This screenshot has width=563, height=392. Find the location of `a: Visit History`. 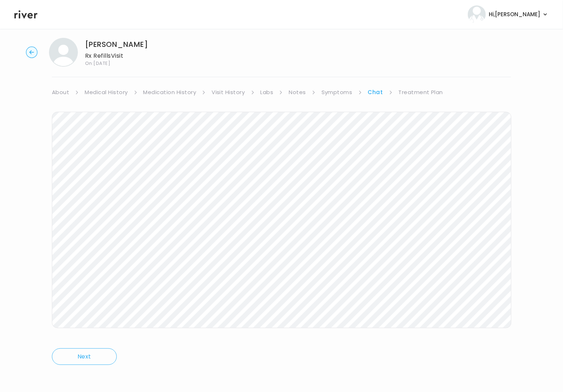

a: Visit History is located at coordinates (228, 92).